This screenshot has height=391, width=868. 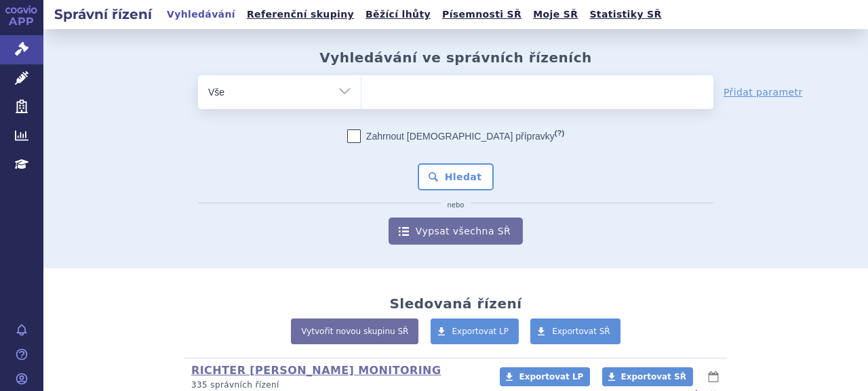 I want to click on h2: Vyhledávání ve správních řízeních, so click(x=456, y=58).